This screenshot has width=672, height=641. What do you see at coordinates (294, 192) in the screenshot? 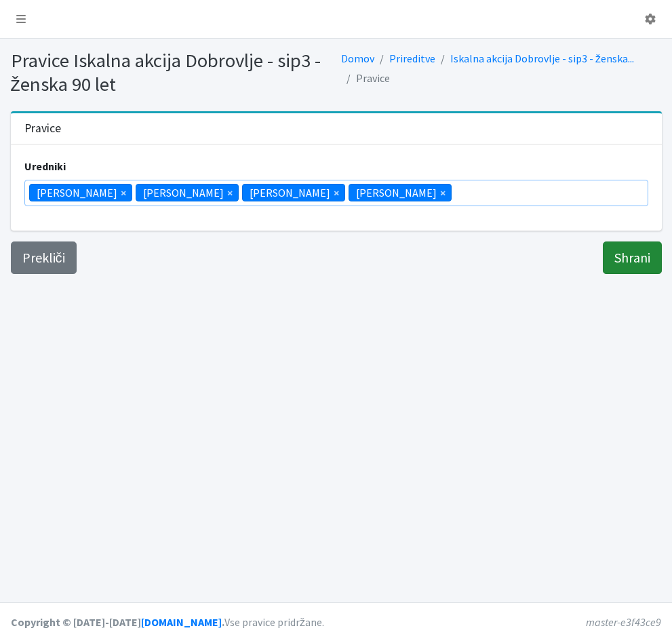
I see `li: Igor Skočir` at bounding box center [294, 192].